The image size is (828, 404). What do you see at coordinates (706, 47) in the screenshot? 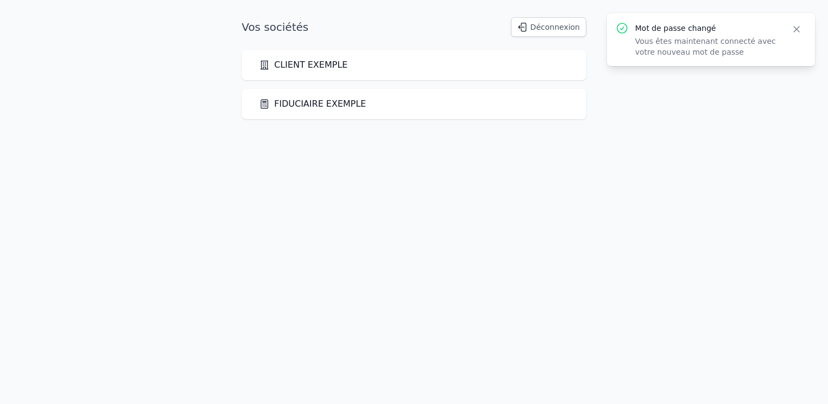
I see `p: Vous êtes maintenant connecté avec votre nouveau mot de passe` at bounding box center [706, 47].